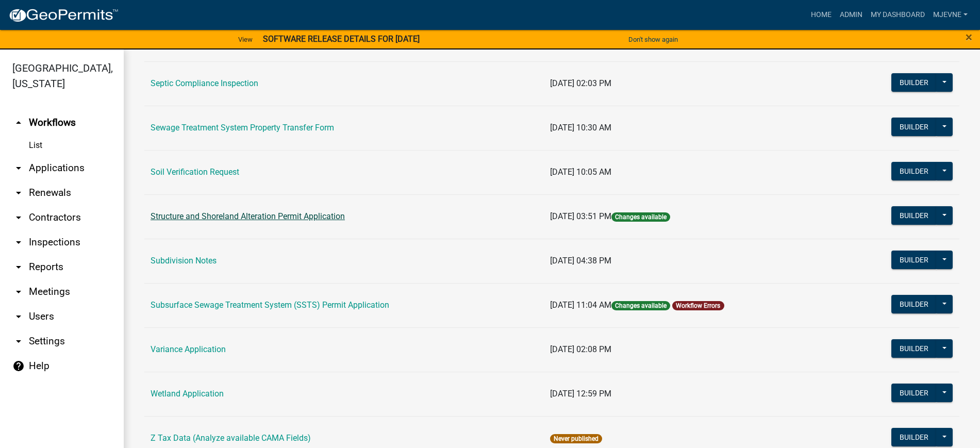 The width and height of the screenshot is (980, 448). I want to click on a: Workflow Errors, so click(698, 305).